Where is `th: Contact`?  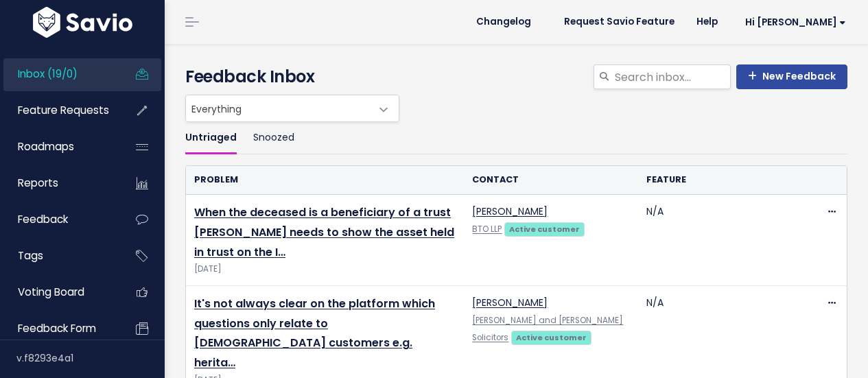
th: Contact is located at coordinates (550, 180).